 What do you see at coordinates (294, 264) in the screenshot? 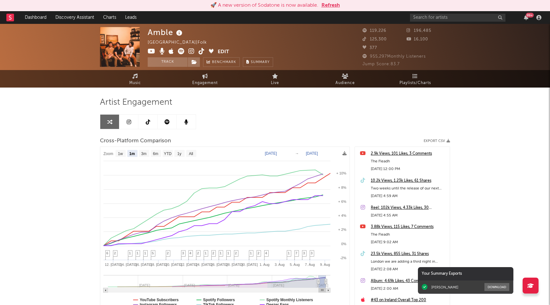
I see `text: 5. Aug` at bounding box center [294, 264].